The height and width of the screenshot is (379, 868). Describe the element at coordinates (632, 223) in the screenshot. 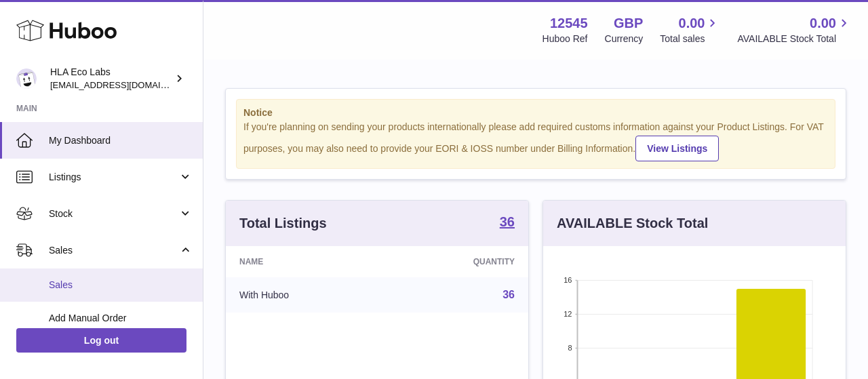

I see `h3: AVAILABLE Stock Total` at that location.